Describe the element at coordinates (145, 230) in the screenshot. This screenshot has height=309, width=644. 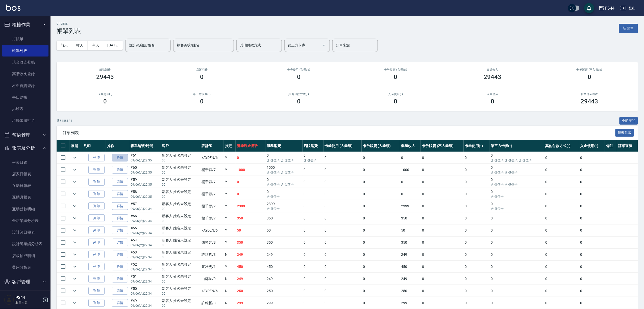
I see `td: #55` at that location.